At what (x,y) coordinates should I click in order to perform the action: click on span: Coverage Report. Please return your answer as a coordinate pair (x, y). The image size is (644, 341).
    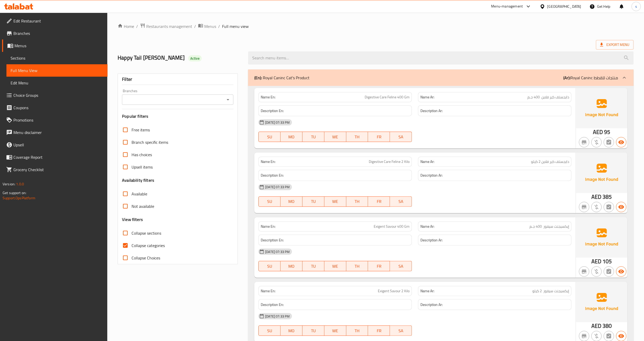
    Looking at the image, I should click on (58, 157).